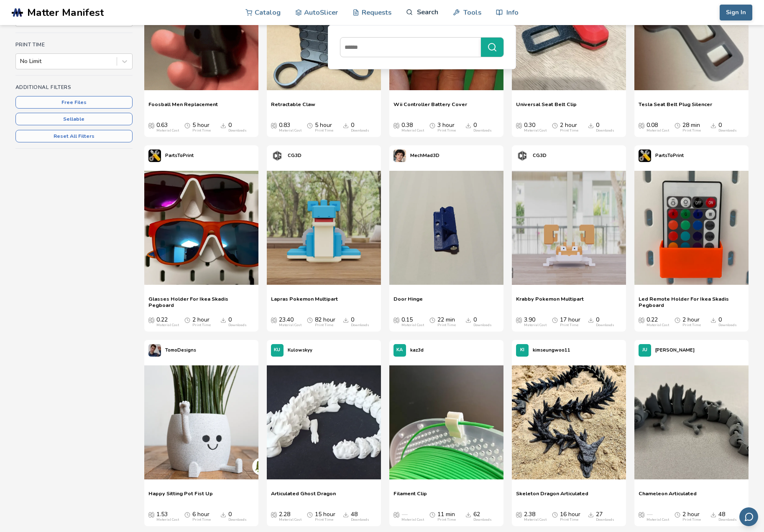  What do you see at coordinates (552, 497) in the screenshot?
I see `span: Skeleton Dragon Articulated` at bounding box center [552, 497].